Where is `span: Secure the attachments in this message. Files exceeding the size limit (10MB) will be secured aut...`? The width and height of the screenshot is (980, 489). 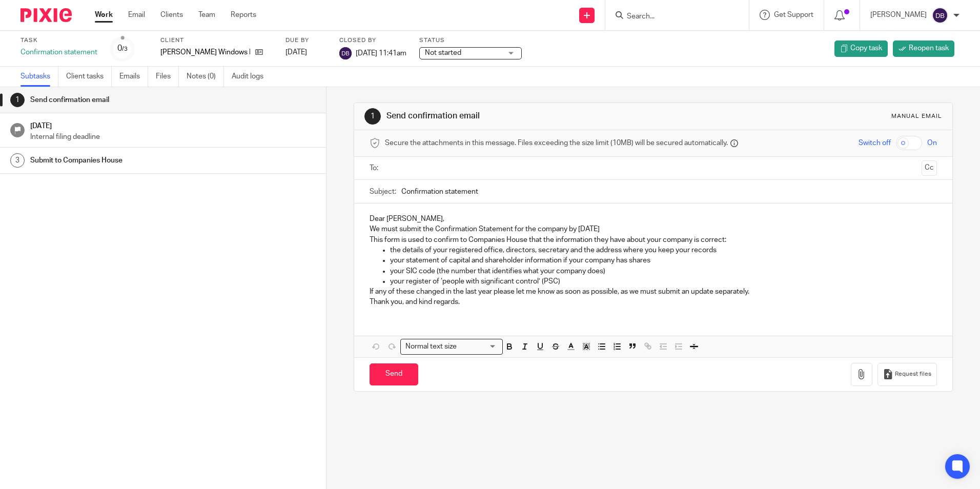
span: Secure the attachments in this message. Files exceeding the size limit (10MB) will be secured aut... is located at coordinates (556, 144).